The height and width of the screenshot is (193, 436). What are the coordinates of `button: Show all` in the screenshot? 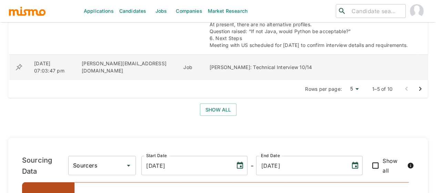 It's located at (218, 109).